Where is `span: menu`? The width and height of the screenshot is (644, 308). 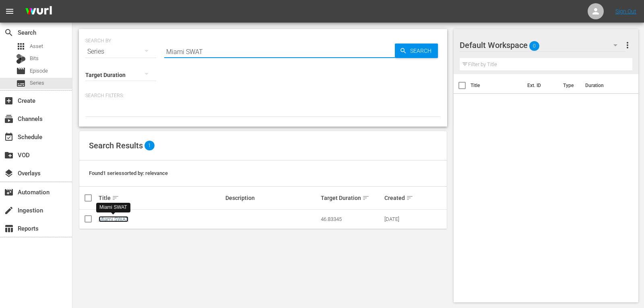 span: menu is located at coordinates (10, 11).